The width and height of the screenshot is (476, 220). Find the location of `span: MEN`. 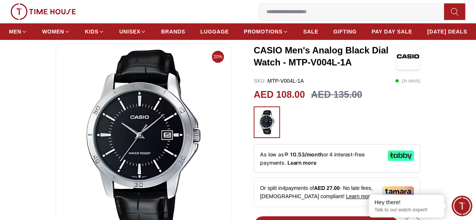

span: MEN is located at coordinates (15, 32).